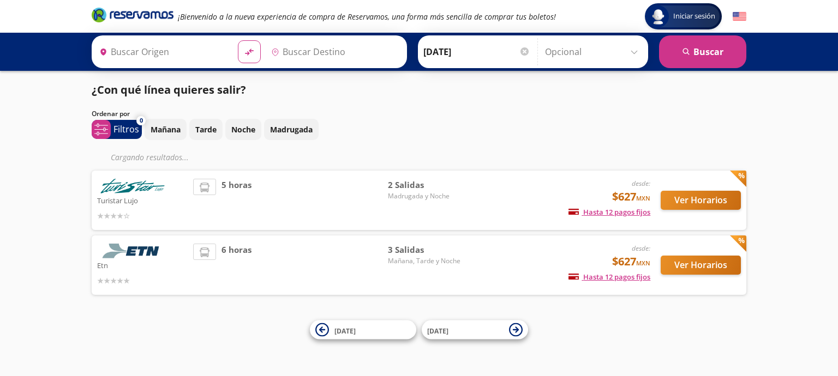  Describe the element at coordinates (206, 129) in the screenshot. I see `p: Tarde` at that location.